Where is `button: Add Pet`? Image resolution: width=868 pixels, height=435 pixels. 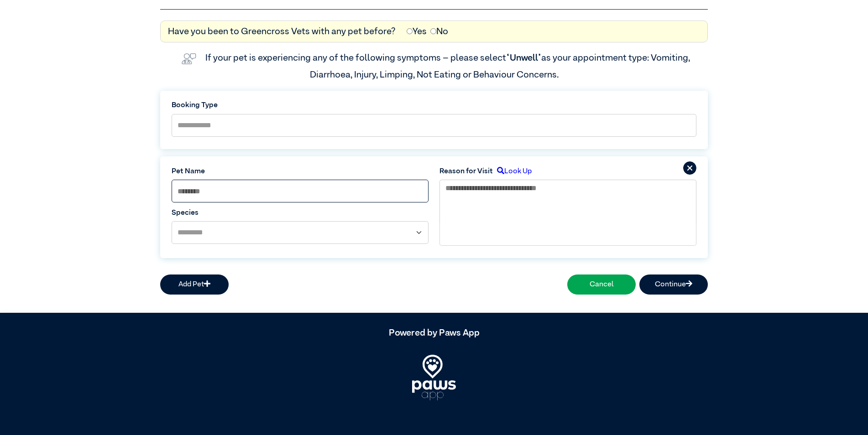
button: Add Pet is located at coordinates (195, 285).